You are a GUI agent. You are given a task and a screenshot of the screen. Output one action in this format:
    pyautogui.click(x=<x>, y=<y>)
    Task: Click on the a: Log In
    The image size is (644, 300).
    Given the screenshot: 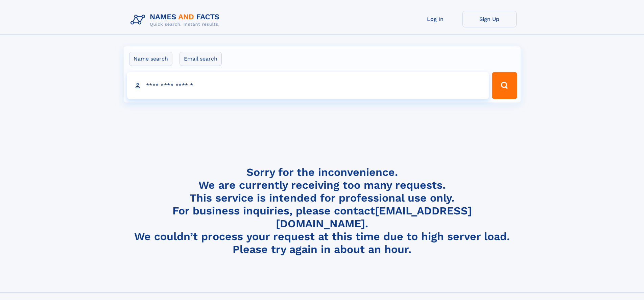 What is the action you would take?
    pyautogui.click(x=436, y=19)
    